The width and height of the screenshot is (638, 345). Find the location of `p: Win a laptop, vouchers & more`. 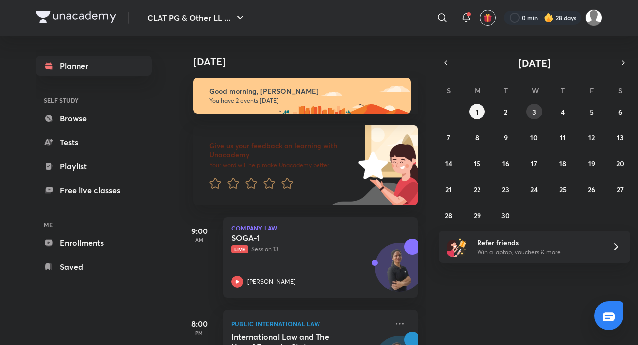

p: Win a laptop, vouchers & more is located at coordinates (538, 253).